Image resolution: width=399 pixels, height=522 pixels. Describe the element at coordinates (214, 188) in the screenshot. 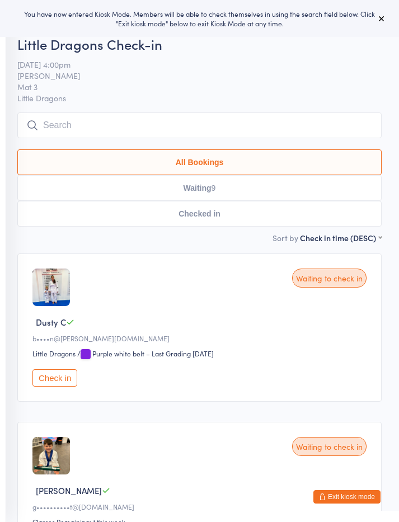

I see `div: 9` at that location.